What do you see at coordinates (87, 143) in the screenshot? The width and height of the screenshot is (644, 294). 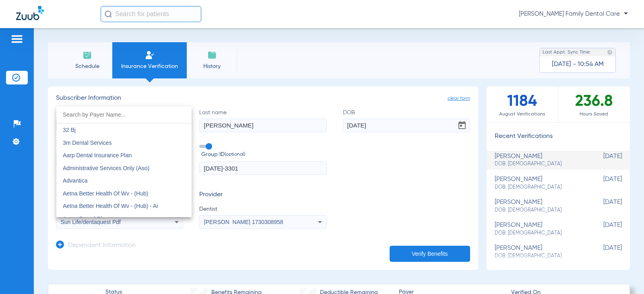 I see `span: 3m Dental Services` at bounding box center [87, 143].